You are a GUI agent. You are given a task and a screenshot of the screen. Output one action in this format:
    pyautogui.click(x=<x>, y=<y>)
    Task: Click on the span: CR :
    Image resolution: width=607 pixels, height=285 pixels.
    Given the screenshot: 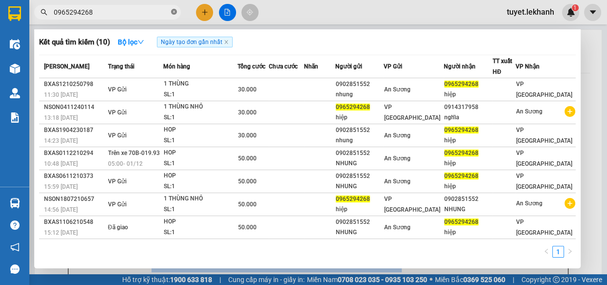 What is the action you would take?
    pyautogui.click(x=15, y=69)
    